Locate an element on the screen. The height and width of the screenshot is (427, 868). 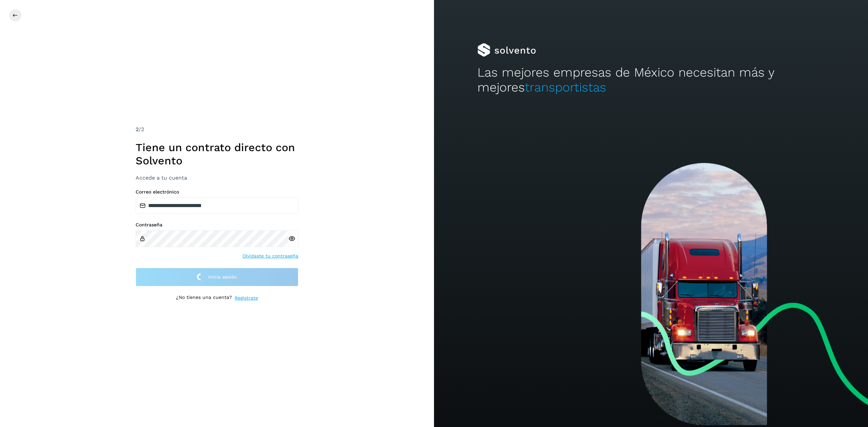
button: Inicia sesión is located at coordinates (217, 277).